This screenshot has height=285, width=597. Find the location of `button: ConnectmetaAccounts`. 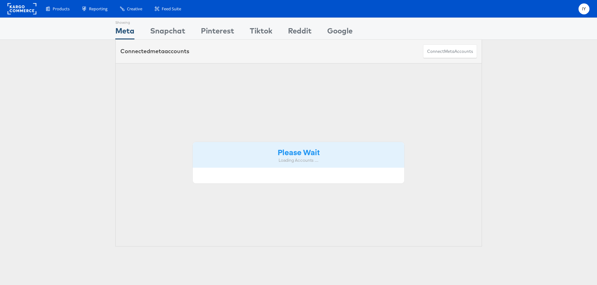

button: ConnectmetaAccounts is located at coordinates (450, 51).